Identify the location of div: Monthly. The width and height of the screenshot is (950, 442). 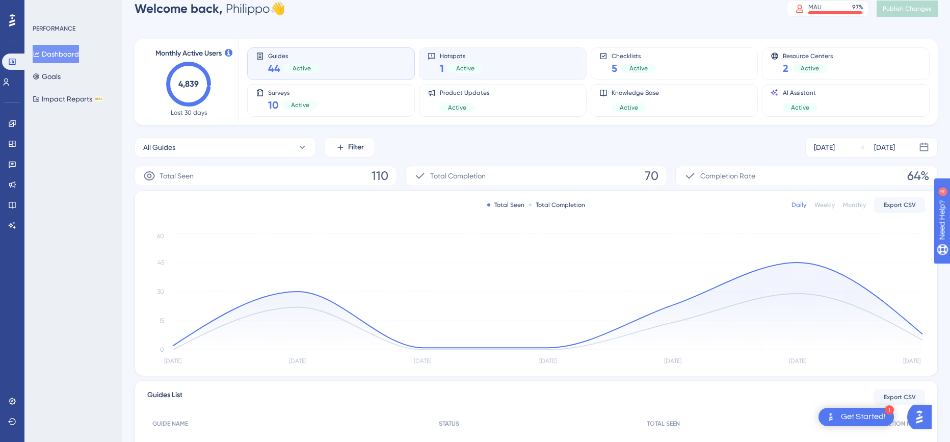
(854, 205).